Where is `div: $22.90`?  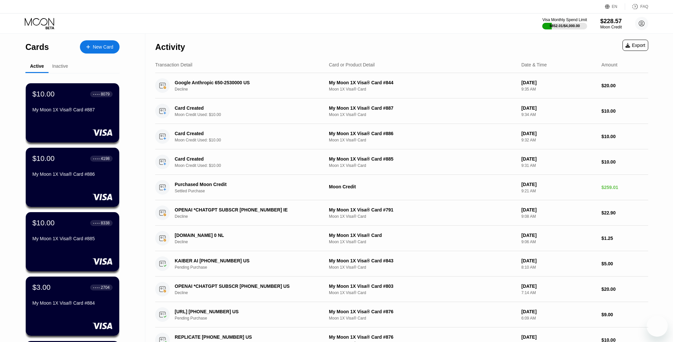 div: $22.90 is located at coordinates (625, 213).